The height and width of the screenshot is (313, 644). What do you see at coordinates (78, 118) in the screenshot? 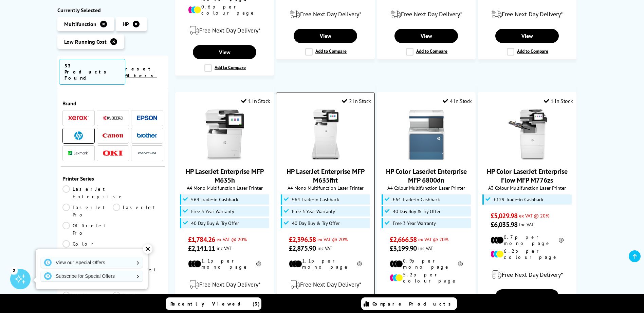
I see `img: Xerox` at bounding box center [78, 118].